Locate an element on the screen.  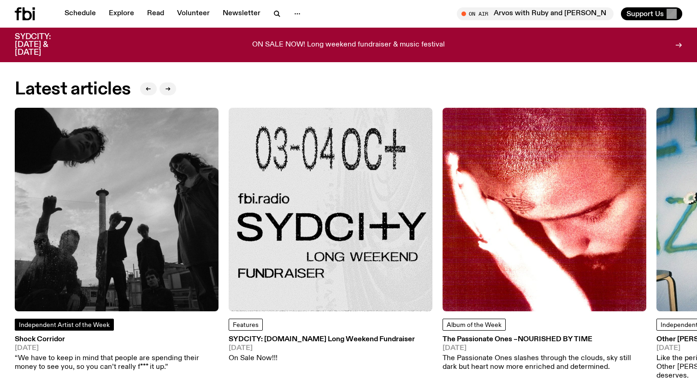
a: Read is located at coordinates (155, 14).